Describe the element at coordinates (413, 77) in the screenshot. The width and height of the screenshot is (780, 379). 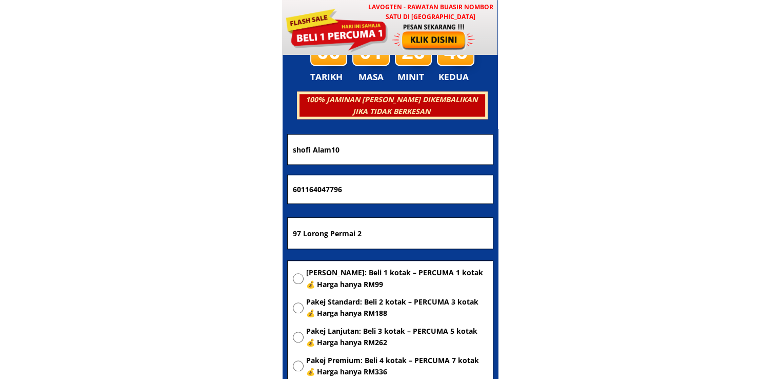
I see `h3: MINIT` at that location.